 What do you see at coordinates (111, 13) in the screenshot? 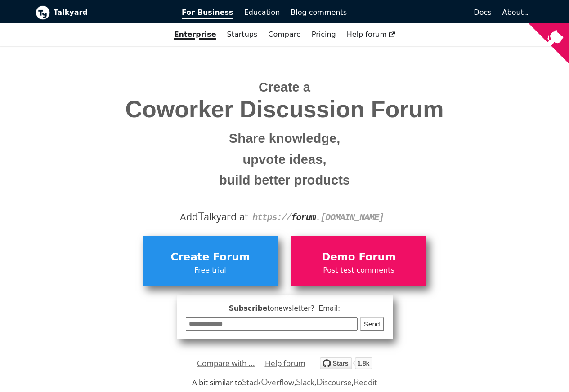
I see `b: Talkyard` at bounding box center [111, 13].